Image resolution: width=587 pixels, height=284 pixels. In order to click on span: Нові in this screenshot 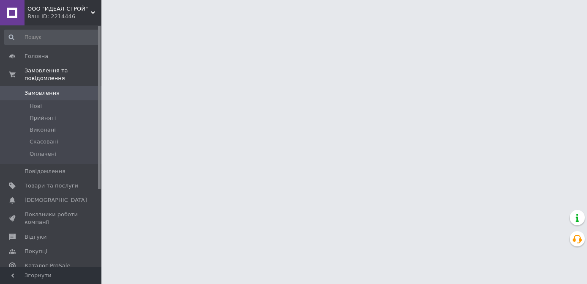, I will do `click(36, 106)`.